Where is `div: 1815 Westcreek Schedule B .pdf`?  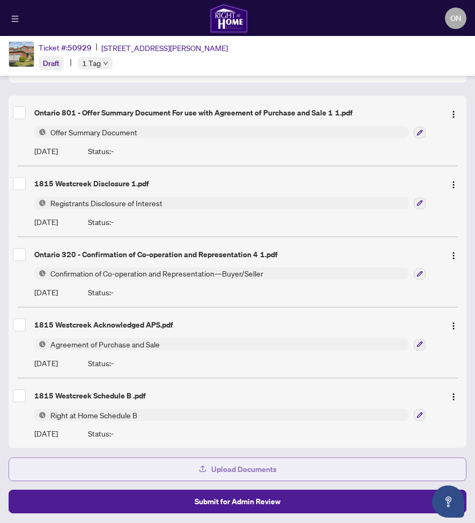
div: 1815 Westcreek Schedule B .pdf is located at coordinates (236, 395).